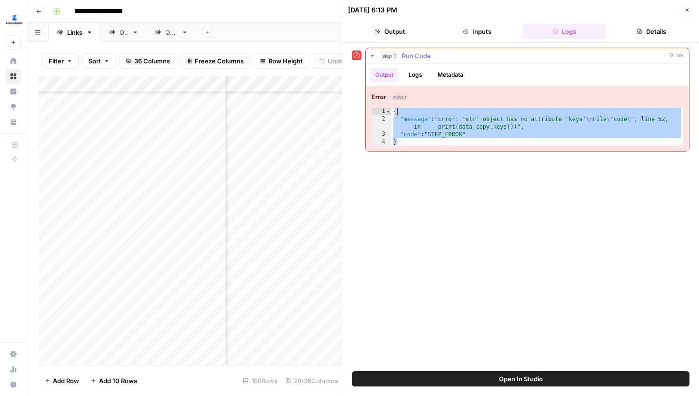  What do you see at coordinates (13, 76) in the screenshot?
I see `a: Browse` at bounding box center [13, 76].